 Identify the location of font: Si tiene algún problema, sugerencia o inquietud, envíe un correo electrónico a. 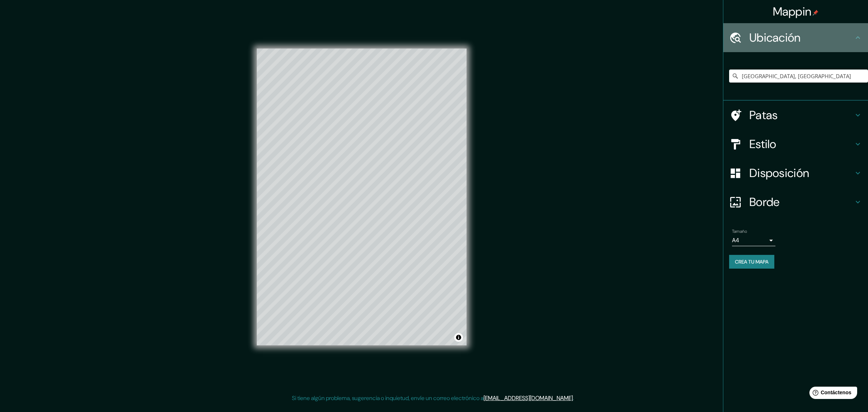
(388, 398).